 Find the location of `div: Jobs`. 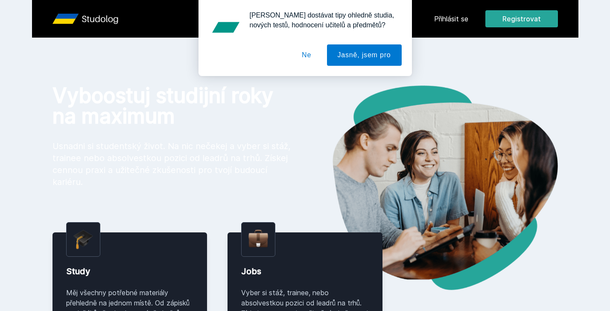

div: Jobs is located at coordinates (305, 271).